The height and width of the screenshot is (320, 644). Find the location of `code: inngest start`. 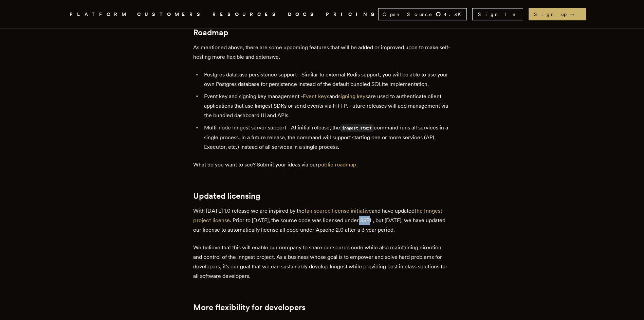

code: inngest start is located at coordinates (357, 128).